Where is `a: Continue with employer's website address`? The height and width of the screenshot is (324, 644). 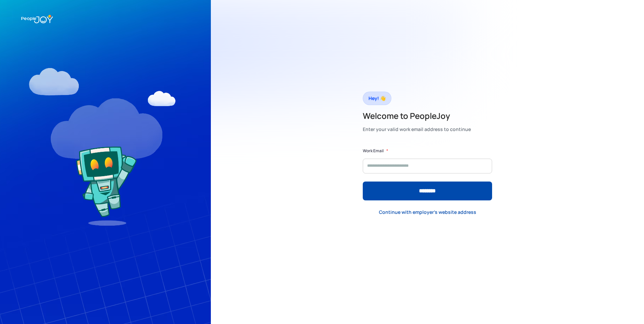
a: Continue with employer's website address is located at coordinates (427, 212).